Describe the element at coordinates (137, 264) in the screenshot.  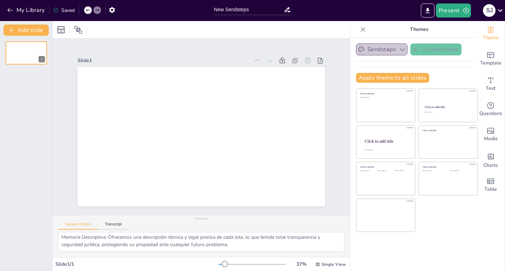
I see `div: Slide 1 / 1` at that location.